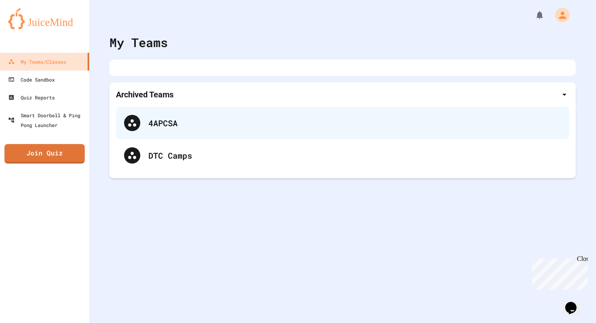  What do you see at coordinates (31, 97) in the screenshot?
I see `div: Quiz Reports` at bounding box center [31, 97].